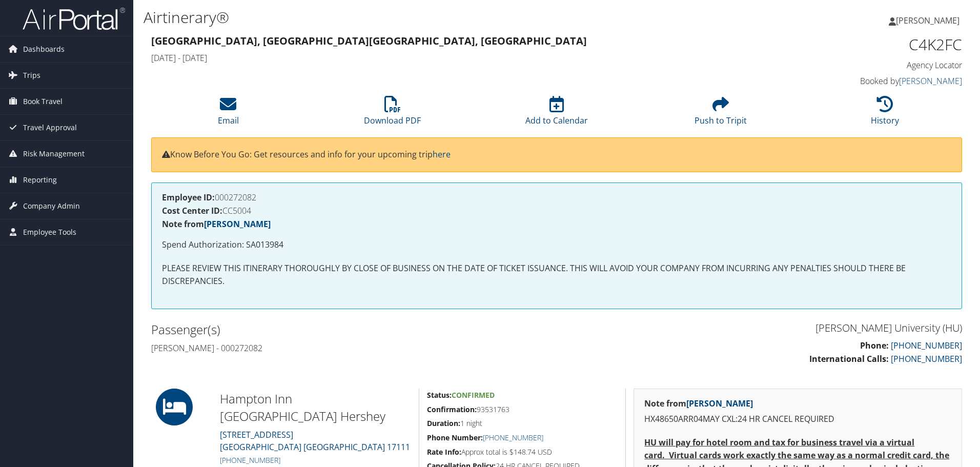 The height and width of the screenshot is (467, 980). What do you see at coordinates (392, 113) in the screenshot?
I see `a: Download PDF` at bounding box center [392, 113].